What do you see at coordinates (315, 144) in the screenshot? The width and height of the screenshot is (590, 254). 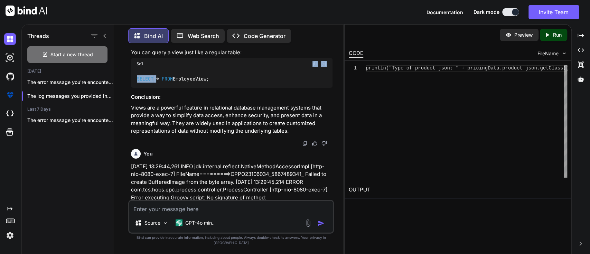 I see `img: like` at bounding box center [315, 144].